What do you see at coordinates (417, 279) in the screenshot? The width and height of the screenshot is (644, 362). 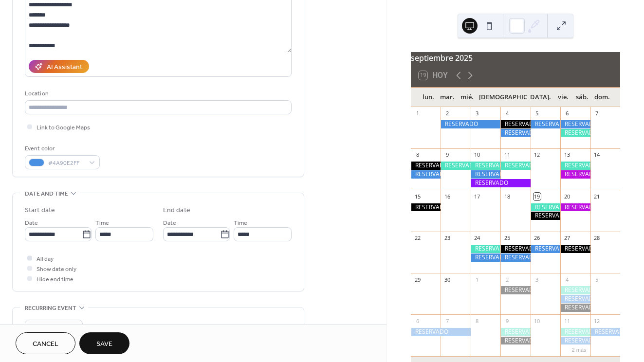 I see `div: 29` at bounding box center [417, 279].